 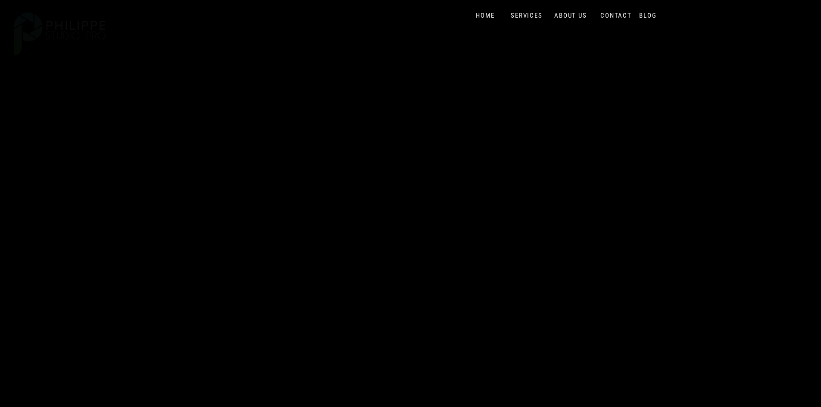 What do you see at coordinates (648, 16) in the screenshot?
I see `nav: BLOG` at bounding box center [648, 16].